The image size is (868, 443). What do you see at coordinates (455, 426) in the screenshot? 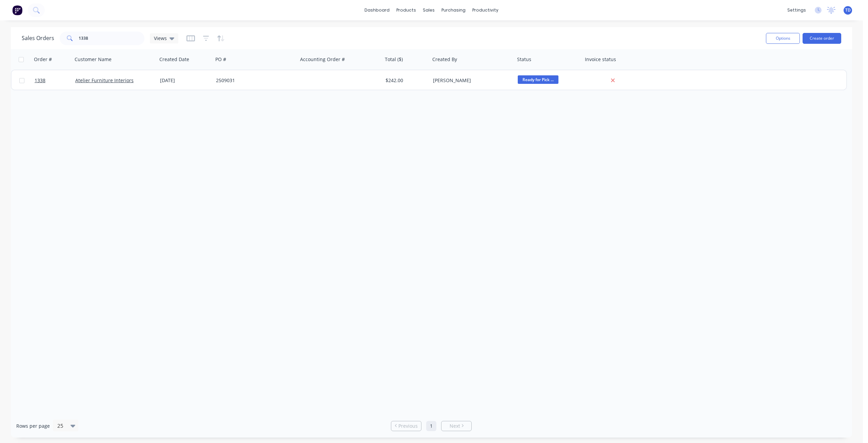
I see `span: Next` at bounding box center [455, 426].